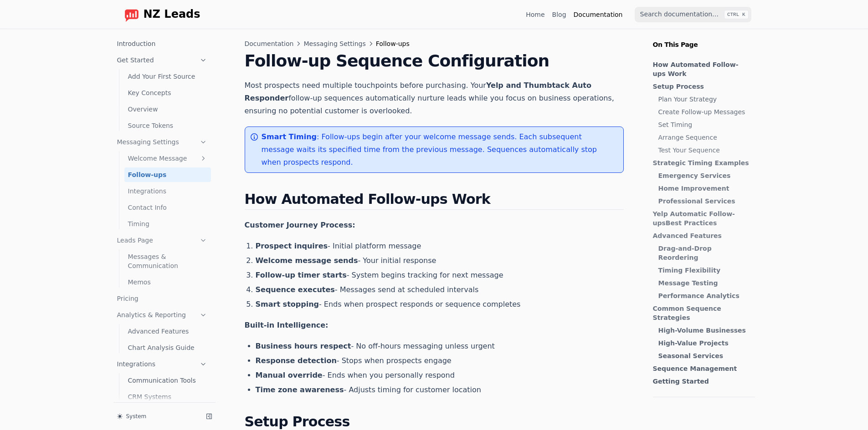 The width and height of the screenshot is (868, 430). Describe the element at coordinates (162, 240) in the screenshot. I see `a: Leads Page` at that location.